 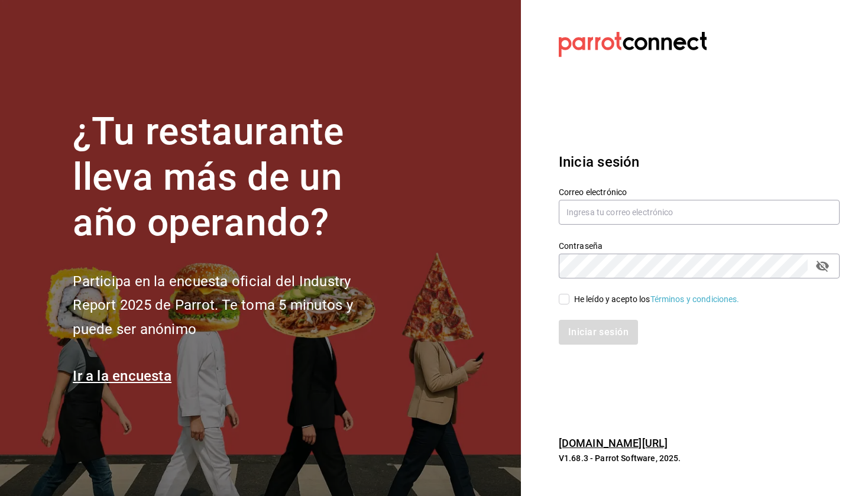 I want to click on p: V1.68.3 - Parrot Software, 2025., so click(x=699, y=459).